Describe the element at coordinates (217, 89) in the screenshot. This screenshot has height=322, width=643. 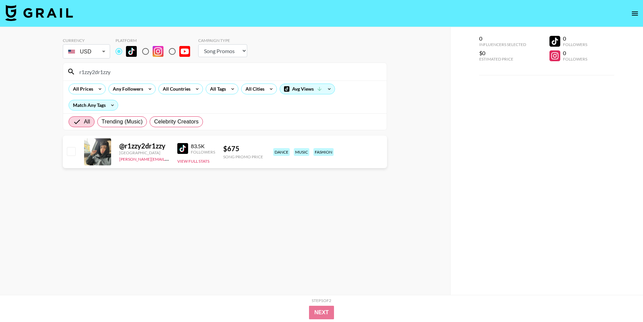
I see `div: All Tags` at that location.